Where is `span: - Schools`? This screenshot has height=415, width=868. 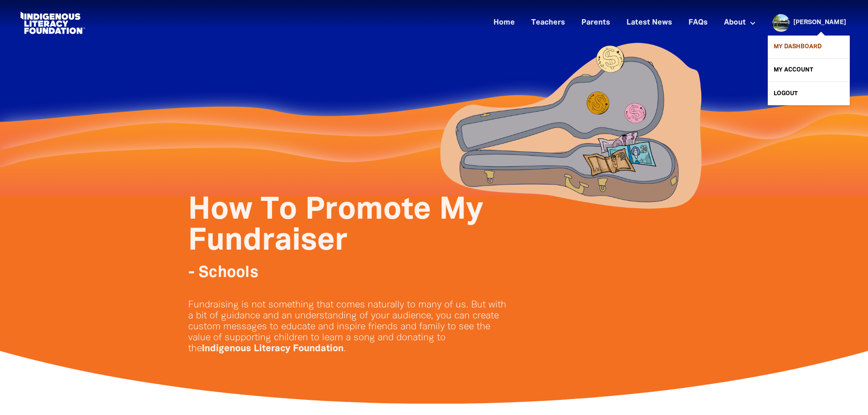 span: - Schools is located at coordinates (223, 273).